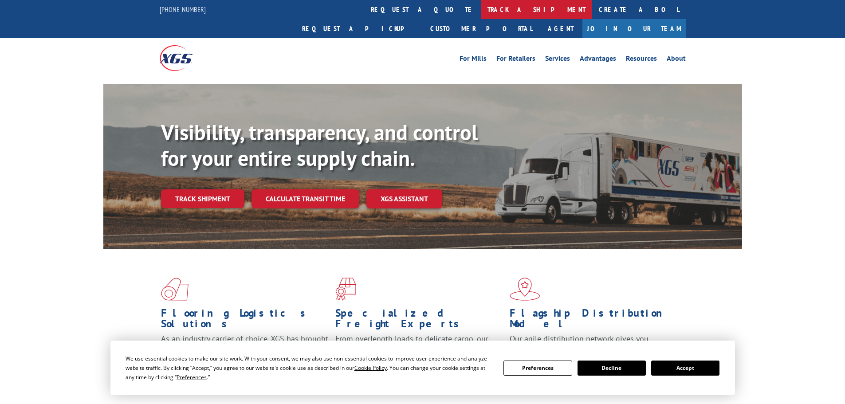 This screenshot has height=404, width=845. Describe the element at coordinates (244, 349) in the screenshot. I see `span: As an industry carrier of choice, XGS has brought innovation and dedication to flooring logistics...` at that location.